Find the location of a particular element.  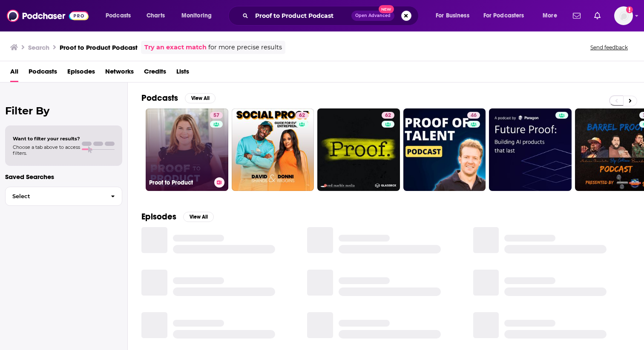

h2: Podcasts is located at coordinates (160, 98).